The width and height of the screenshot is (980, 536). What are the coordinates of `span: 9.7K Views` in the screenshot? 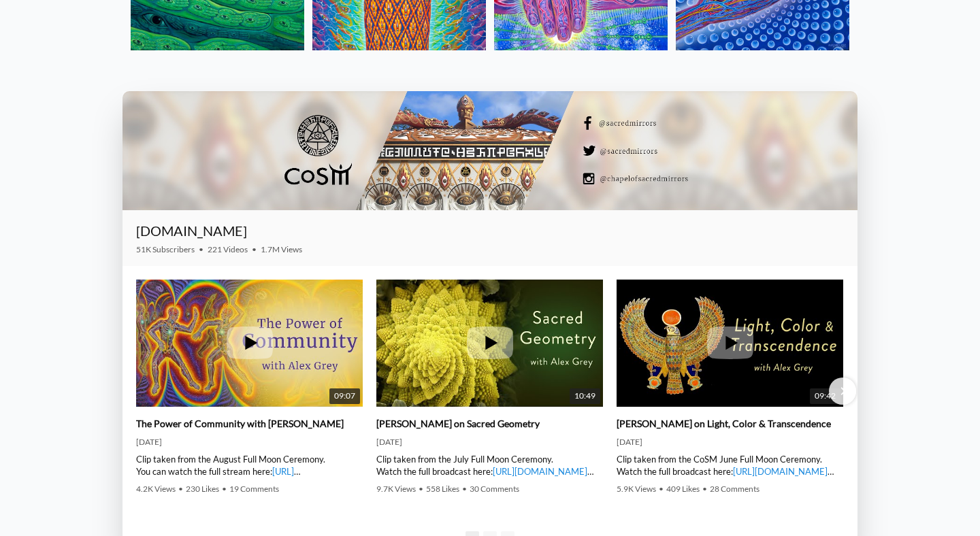 It's located at (396, 489).